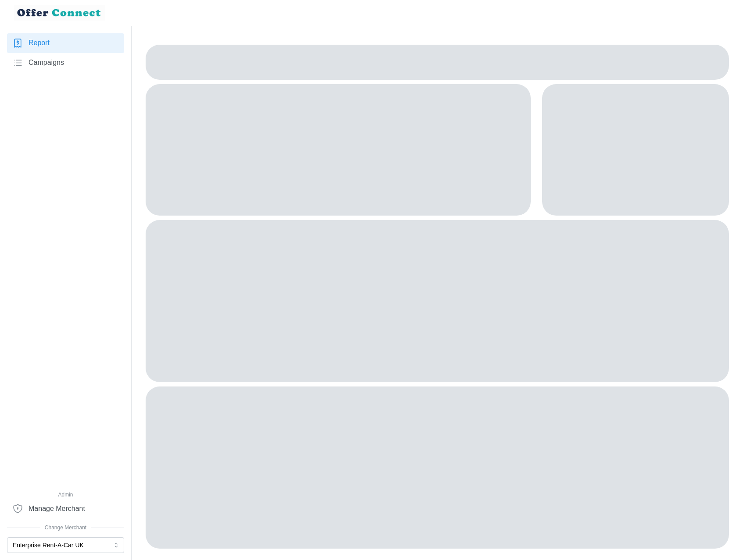 This screenshot has width=743, height=560. Describe the element at coordinates (65, 495) in the screenshot. I see `span: Admin` at that location.